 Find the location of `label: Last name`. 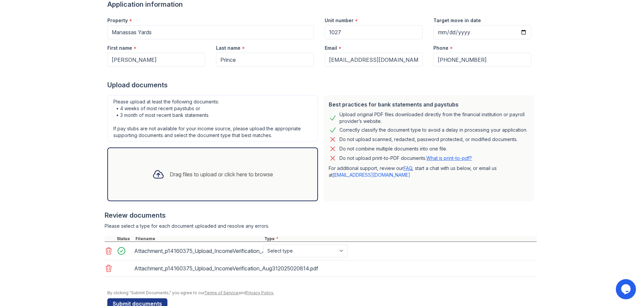

label: Last name is located at coordinates (228, 48).